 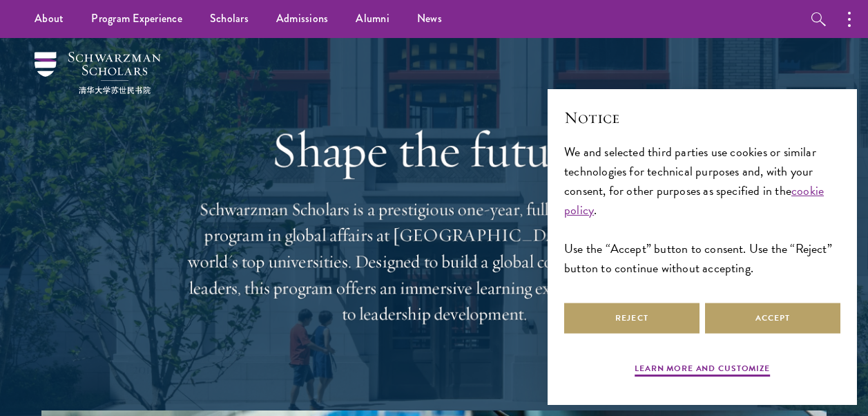 What do you see at coordinates (97, 72) in the screenshot?
I see `img: Schwarzman Scholars` at bounding box center [97, 72].